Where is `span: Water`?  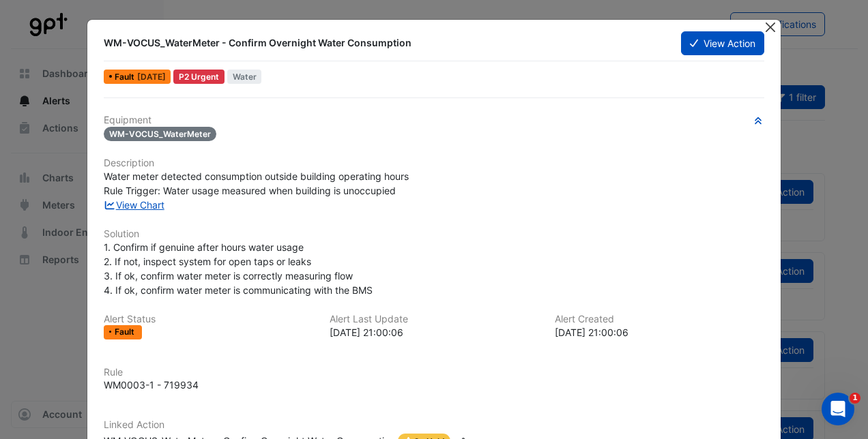
span: Water is located at coordinates (244, 77).